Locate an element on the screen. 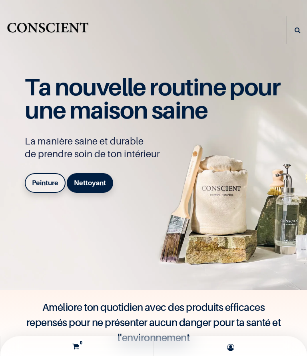 Image resolution: width=307 pixels, height=356 pixels. a: Logo of Conscient is located at coordinates (48, 30).